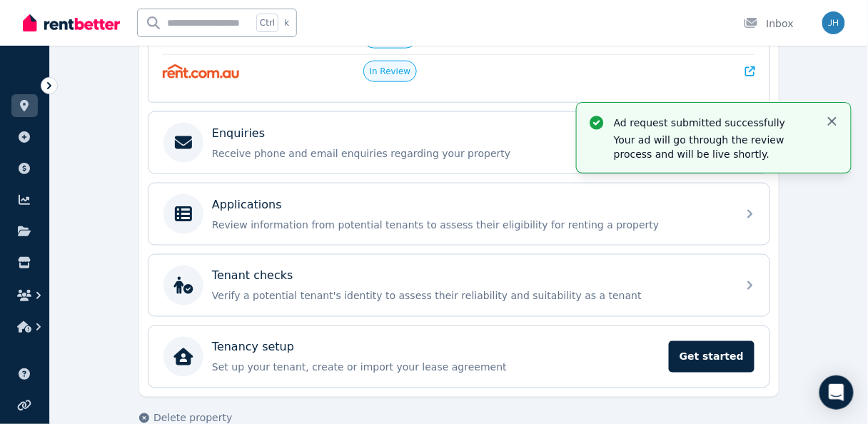 Image resolution: width=868 pixels, height=424 pixels. Describe the element at coordinates (71, 23) in the screenshot. I see `img: RentBetter` at that location.